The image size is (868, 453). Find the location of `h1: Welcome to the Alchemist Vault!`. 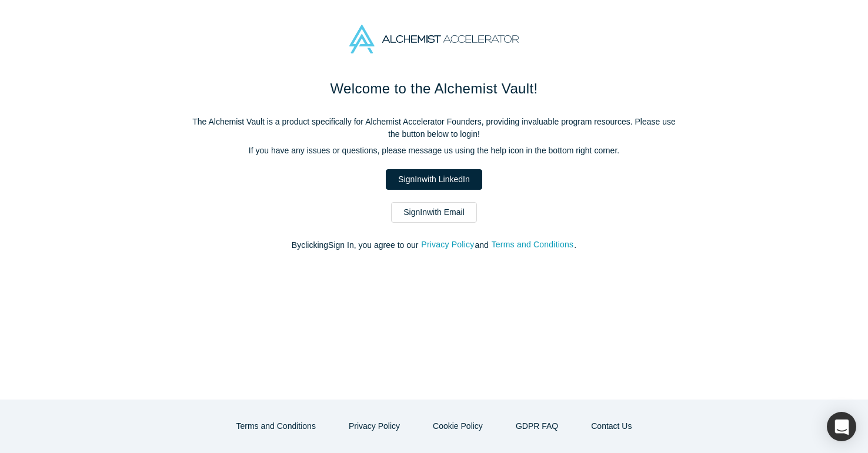

h1: Welcome to the Alchemist Vault! is located at coordinates (434, 89).